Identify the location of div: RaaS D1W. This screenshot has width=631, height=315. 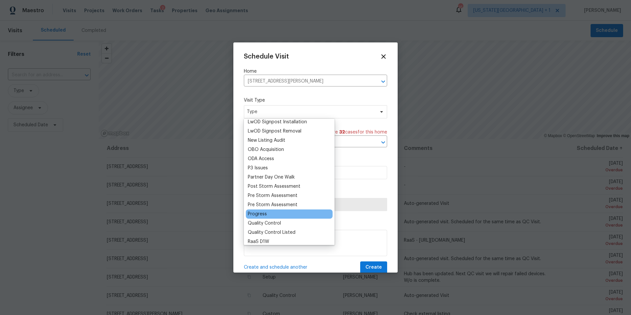
(258, 242).